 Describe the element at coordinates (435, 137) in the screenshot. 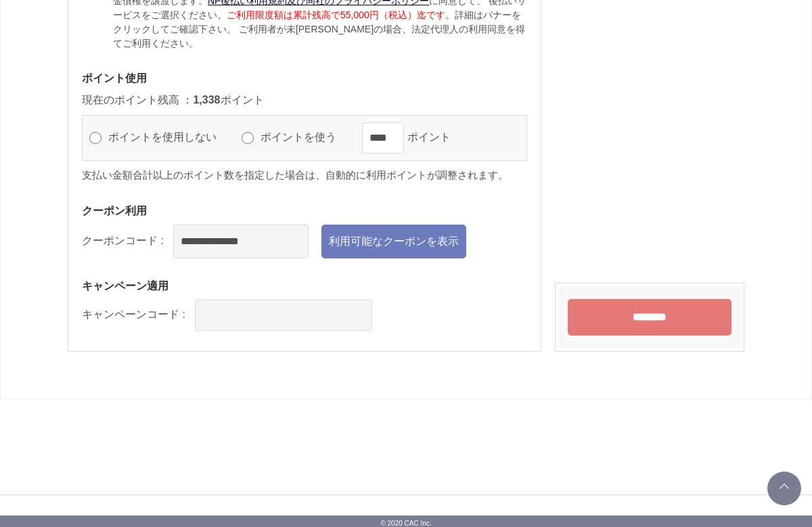

I see `label: ポイント` at that location.